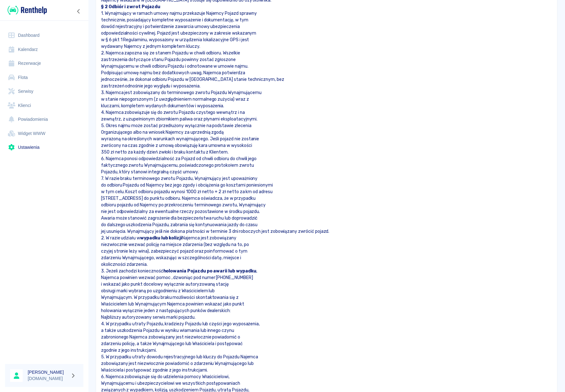 The image size is (565, 392). What do you see at coordinates (44, 147) in the screenshot?
I see `a: Ustawienia` at bounding box center [44, 147].